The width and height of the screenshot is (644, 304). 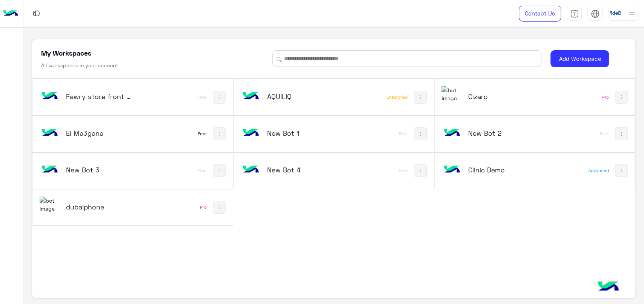 I want to click on h5: New Bot 4, so click(x=301, y=170).